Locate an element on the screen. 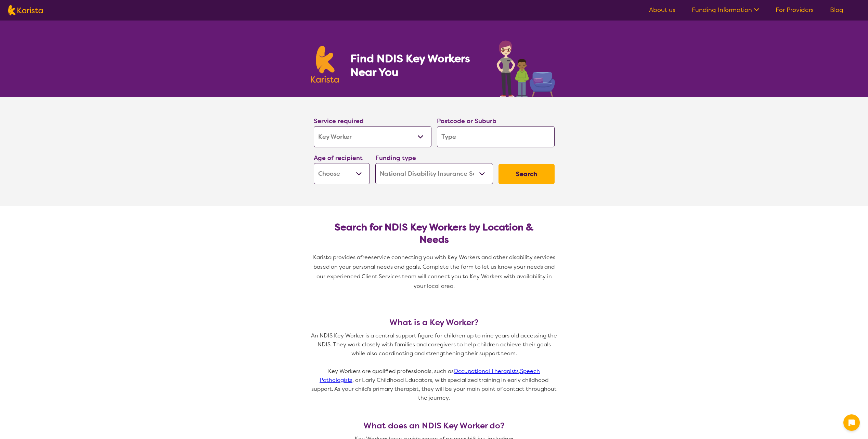  input: Type is located at coordinates (496, 137).